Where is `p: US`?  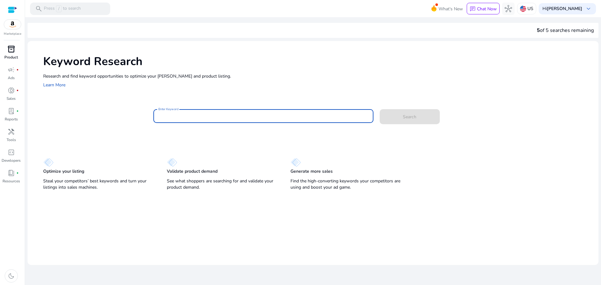
p: US is located at coordinates (530, 8).